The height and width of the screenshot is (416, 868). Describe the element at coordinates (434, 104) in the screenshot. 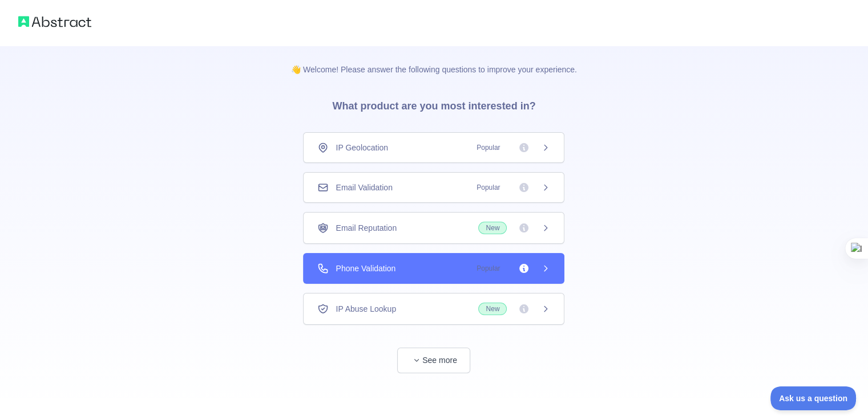

I see `h3: What product are you most interested in?` at that location.